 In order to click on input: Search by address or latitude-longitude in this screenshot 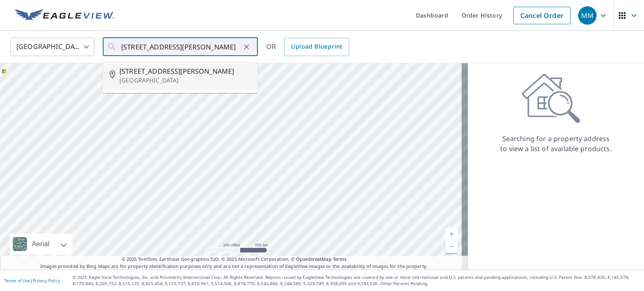, I will do `click(180, 47)`.